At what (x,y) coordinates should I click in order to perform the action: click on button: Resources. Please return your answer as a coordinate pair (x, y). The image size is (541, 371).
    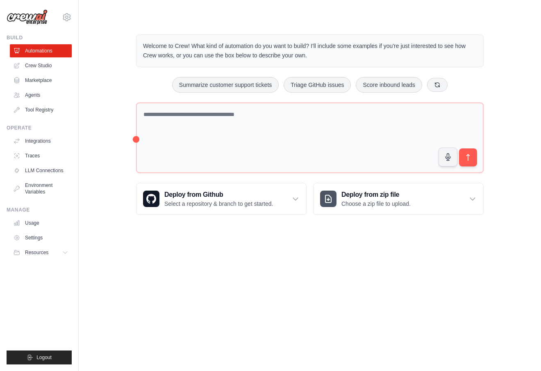
    Looking at the image, I should click on (41, 252).